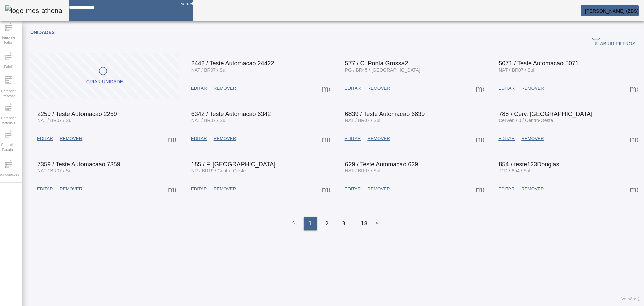 This screenshot has height=306, width=644. I want to click on button: Criar unidade, so click(105, 76).